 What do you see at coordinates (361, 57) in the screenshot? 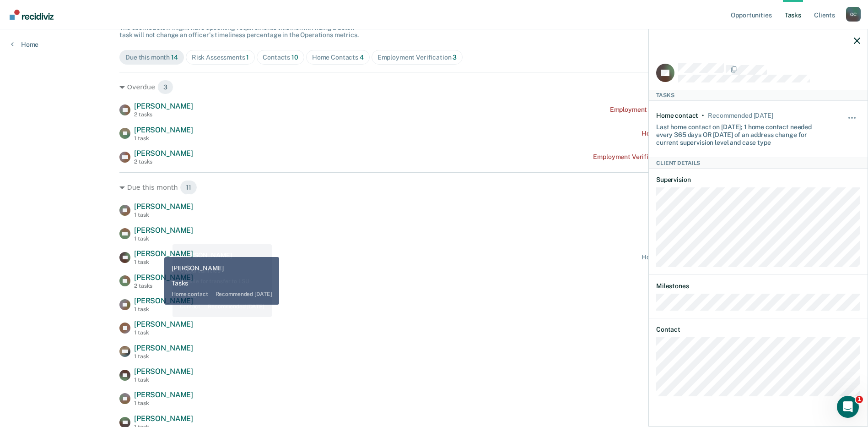
I see `span: 4` at bounding box center [361, 57].